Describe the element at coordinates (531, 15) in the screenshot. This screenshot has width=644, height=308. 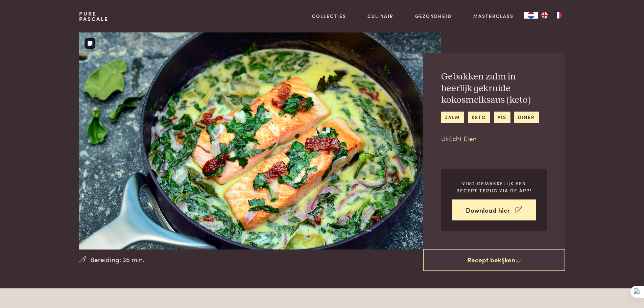
I see `a: NL` at that location.